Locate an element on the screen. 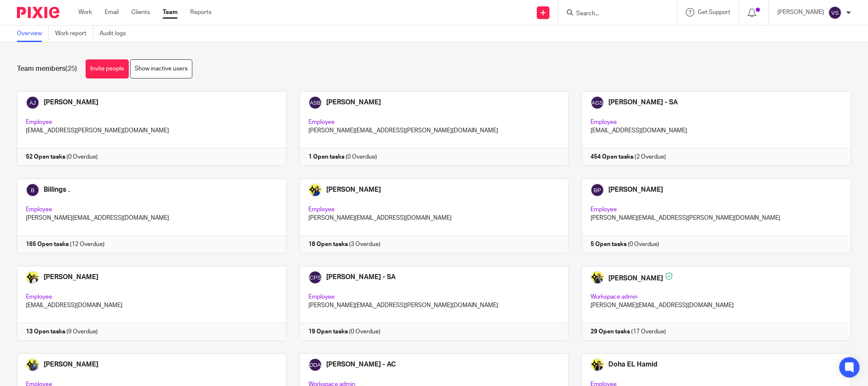  a: Work is located at coordinates (85, 12).